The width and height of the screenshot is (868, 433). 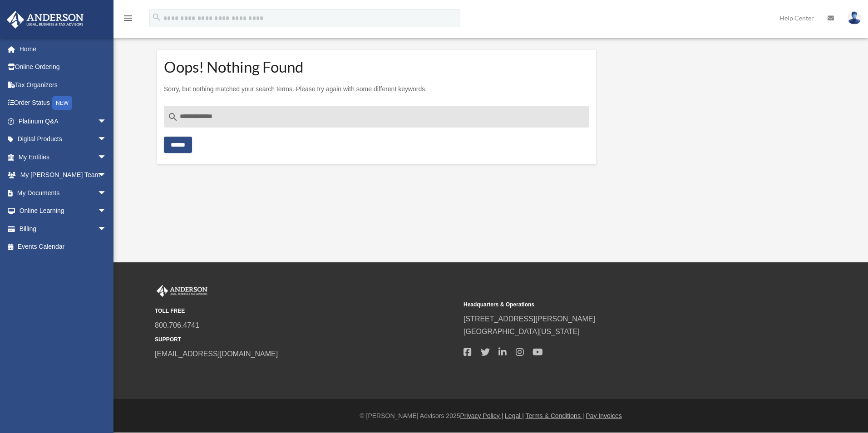 I want to click on a: Privacy Policy |, so click(x=482, y=416).